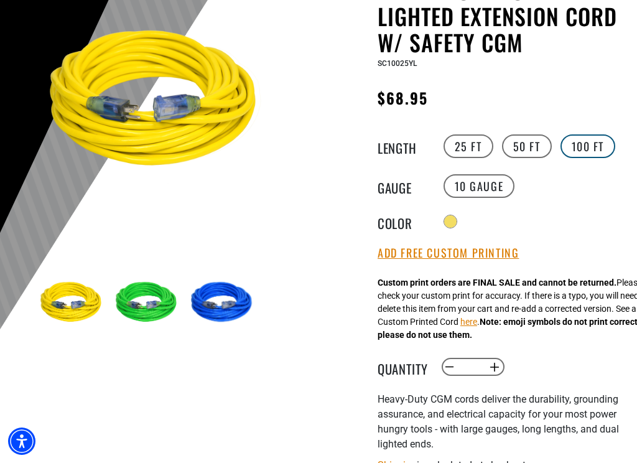 Image resolution: width=637 pixels, height=463 pixels. Describe the element at coordinates (527, 146) in the screenshot. I see `label: 50 FT` at that location.